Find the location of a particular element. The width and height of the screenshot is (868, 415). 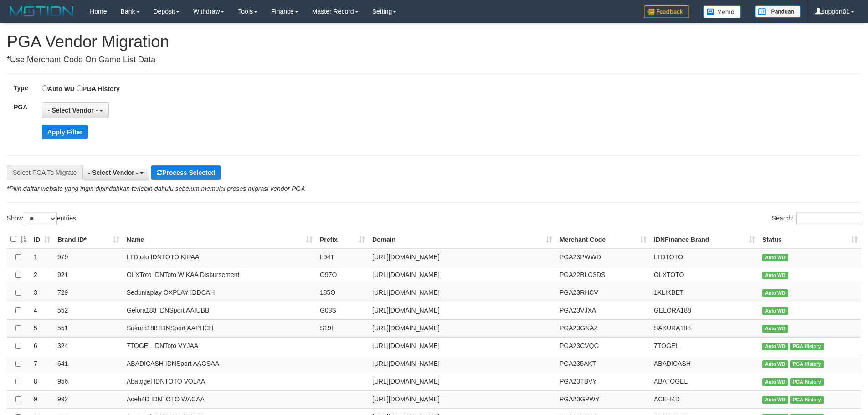

td: ABADICASH IDNSport AAGSAA is located at coordinates (220, 363).